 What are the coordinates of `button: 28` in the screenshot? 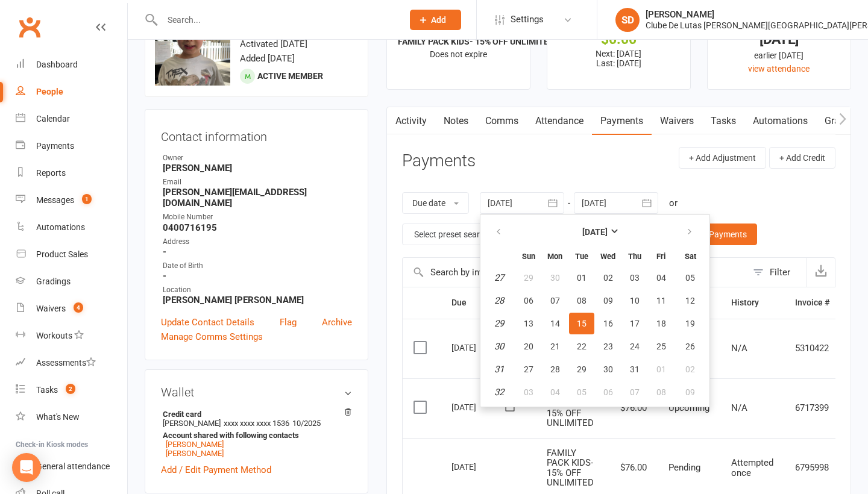 It's located at (556, 369).